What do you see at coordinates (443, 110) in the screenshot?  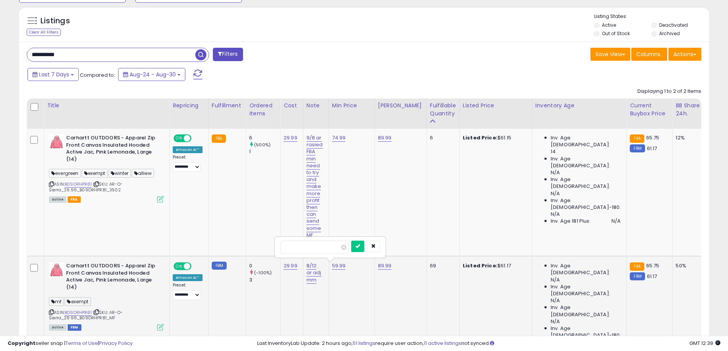 I see `div: Fulfillable Quantity` at bounding box center [443, 110].